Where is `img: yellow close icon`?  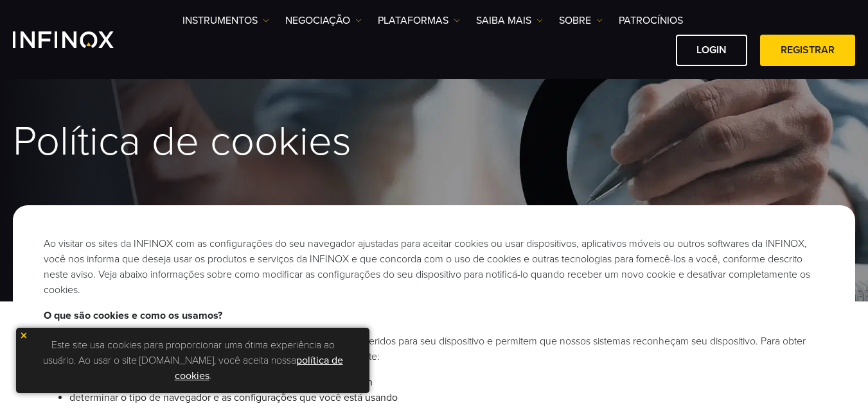
img: yellow close icon is located at coordinates (23, 336).